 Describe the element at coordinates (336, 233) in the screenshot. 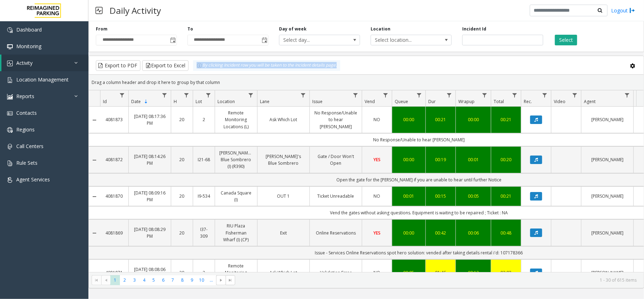

I see `a: Online Reservations` at that location.